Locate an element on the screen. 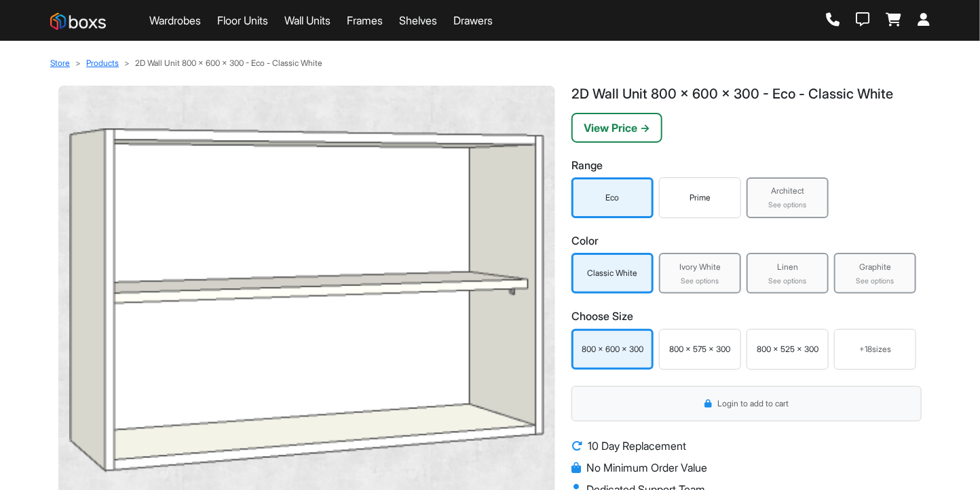 This screenshot has height=490, width=980. div: + 18 sizes is located at coordinates (875, 349).